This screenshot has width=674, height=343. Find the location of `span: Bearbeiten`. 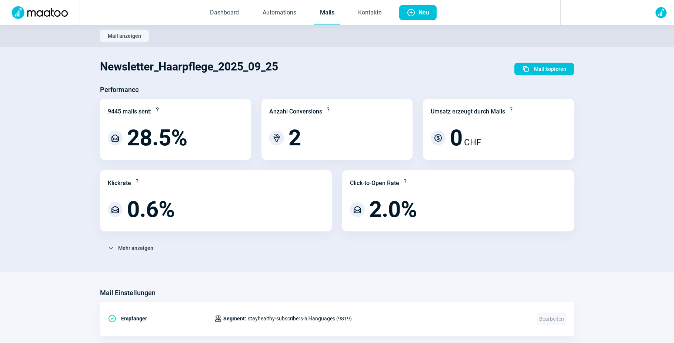

span: Bearbeiten is located at coordinates (552, 319).